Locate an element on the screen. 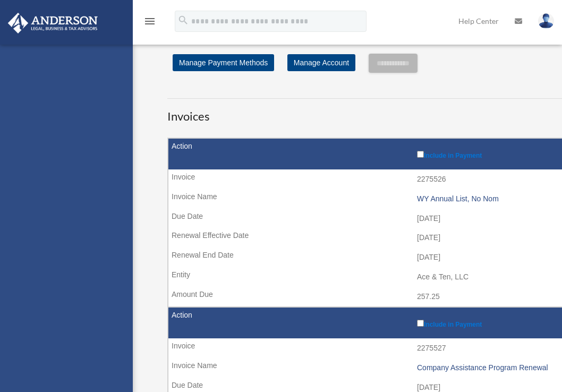 Image resolution: width=562 pixels, height=392 pixels. i: search is located at coordinates (183, 20).